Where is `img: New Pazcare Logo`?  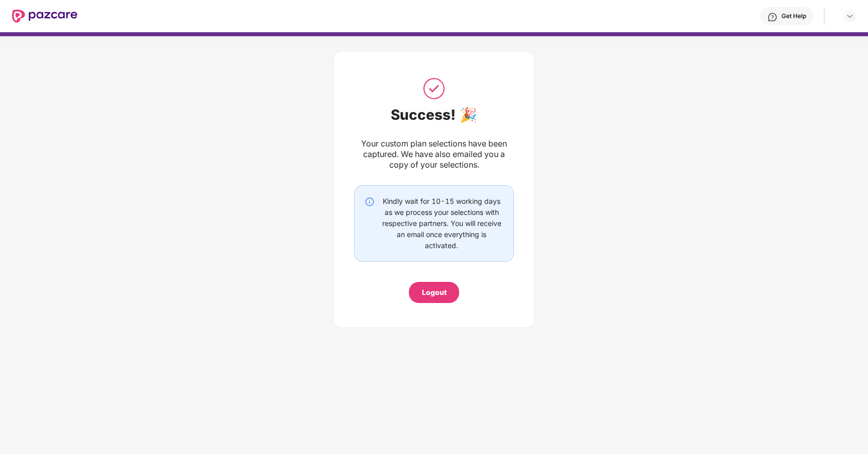 img: New Pazcare Logo is located at coordinates (45, 16).